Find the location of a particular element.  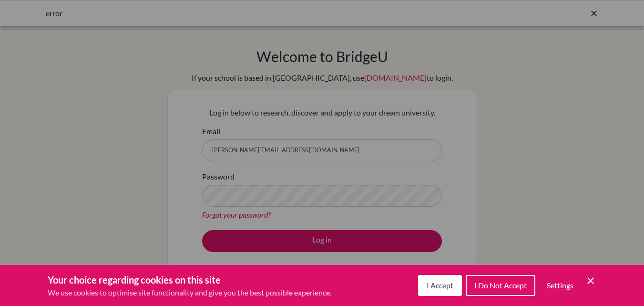

p: We use cookies to optimise site functionality and give you the best possible experience. is located at coordinates (189, 292).